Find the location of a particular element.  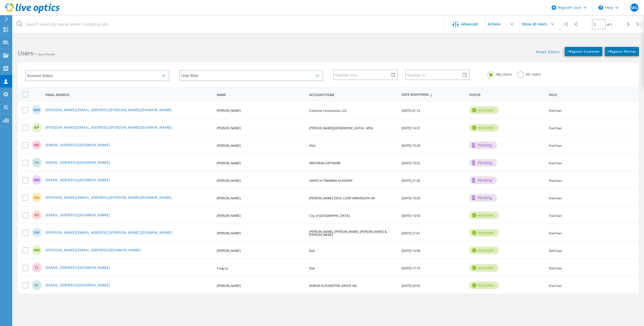

span: TL is located at coordinates (37, 268).